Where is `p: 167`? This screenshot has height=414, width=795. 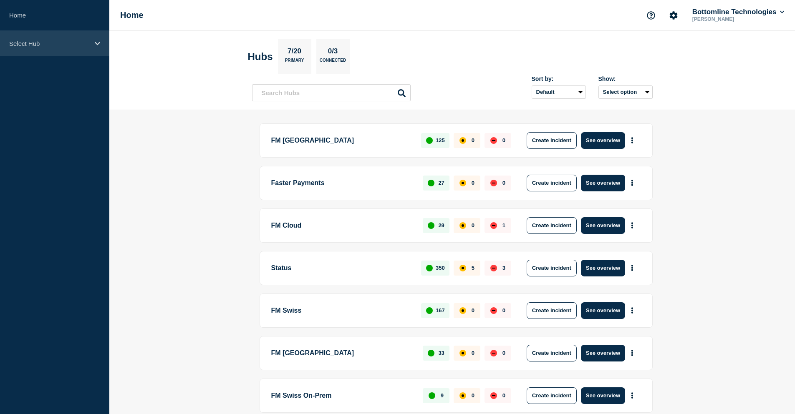
p: 167 is located at coordinates (440, 310).